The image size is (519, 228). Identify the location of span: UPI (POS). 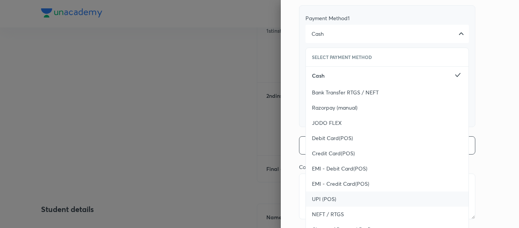
(324, 199).